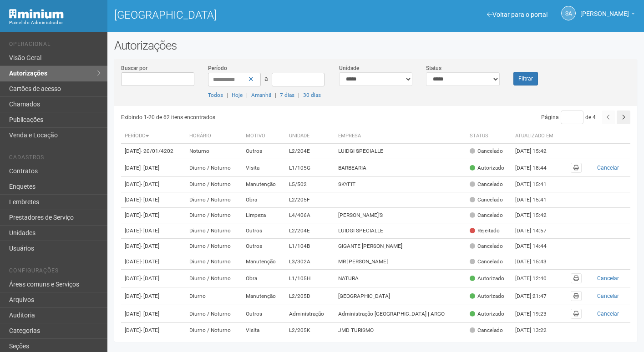 The height and width of the screenshot is (352, 644). What do you see at coordinates (376, 45) in the screenshot?
I see `h2: Autorizações` at bounding box center [376, 45].